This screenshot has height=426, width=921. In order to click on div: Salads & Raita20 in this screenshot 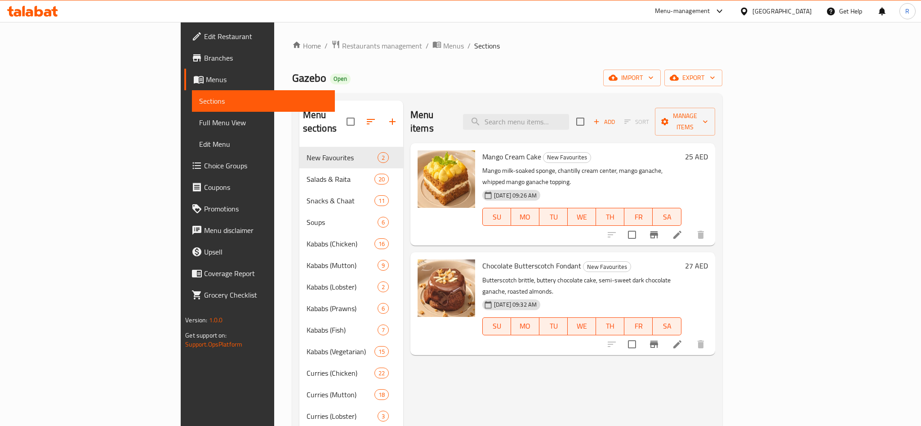, I will do `click(351, 179)`.